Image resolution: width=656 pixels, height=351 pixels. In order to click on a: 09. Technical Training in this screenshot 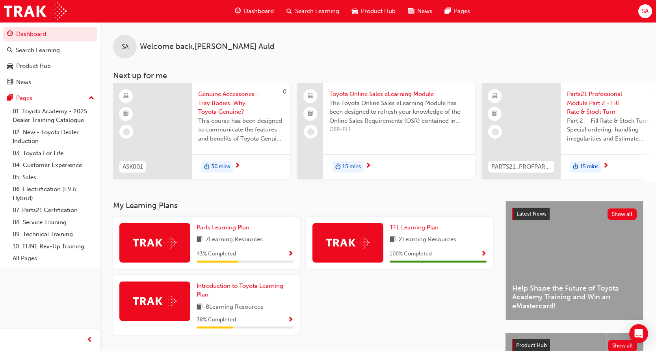, I will do `click(53, 234)`.